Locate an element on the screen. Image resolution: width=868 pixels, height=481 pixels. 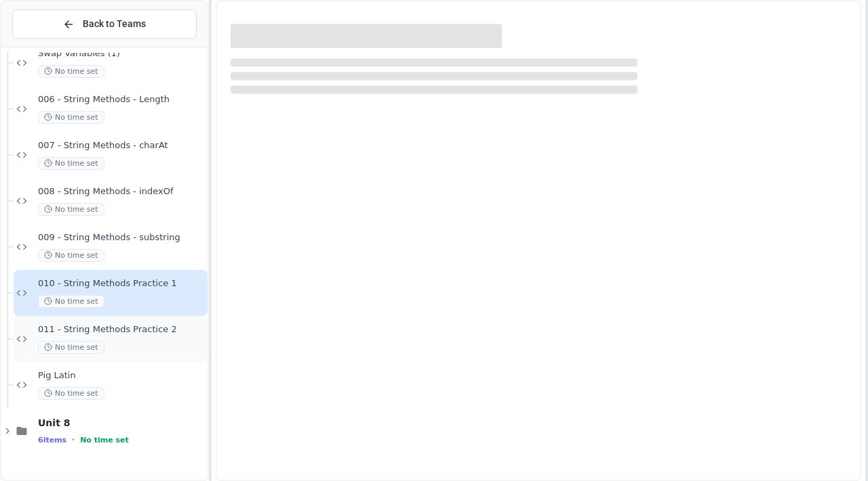
span: 007 - String Methods - charAt is located at coordinates (121, 146).